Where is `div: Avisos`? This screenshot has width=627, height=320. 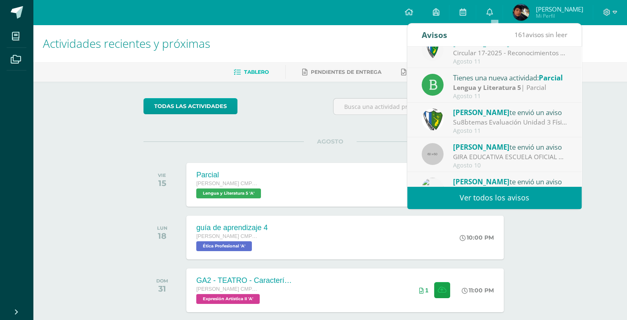
div: Avisos is located at coordinates (434, 35).